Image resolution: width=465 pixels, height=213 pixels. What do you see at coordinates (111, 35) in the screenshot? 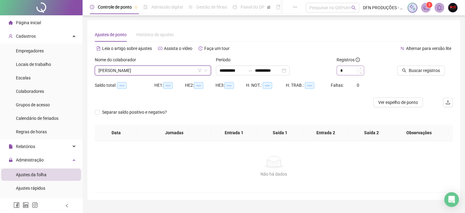
I see `span: Ajustes de ponto` at bounding box center [111, 35].